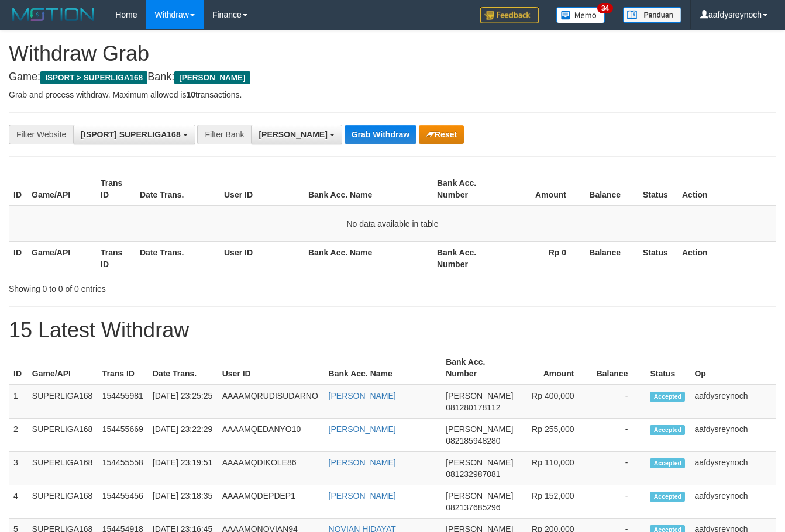  What do you see at coordinates (605, 8) in the screenshot?
I see `span: 34` at bounding box center [605, 8].